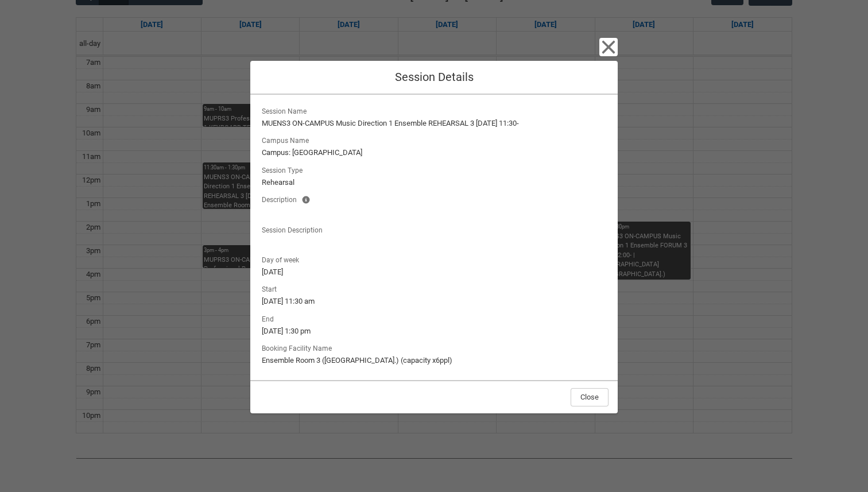 The image size is (868, 492). What do you see at coordinates (286, 110) in the screenshot?
I see `span: Session Name` at bounding box center [286, 110].